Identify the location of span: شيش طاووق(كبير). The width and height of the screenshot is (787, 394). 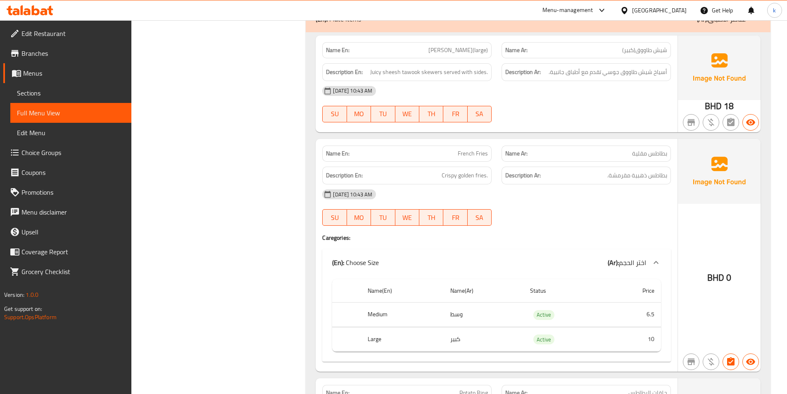
(644, 50).